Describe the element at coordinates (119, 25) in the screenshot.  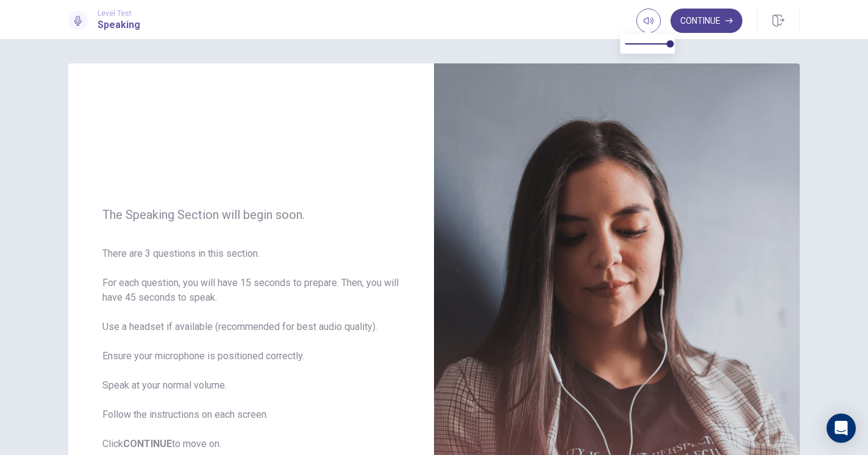
I see `h1: Speaking` at that location.